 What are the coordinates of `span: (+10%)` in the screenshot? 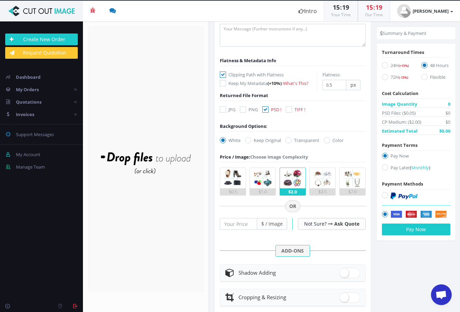 It's located at (275, 83).